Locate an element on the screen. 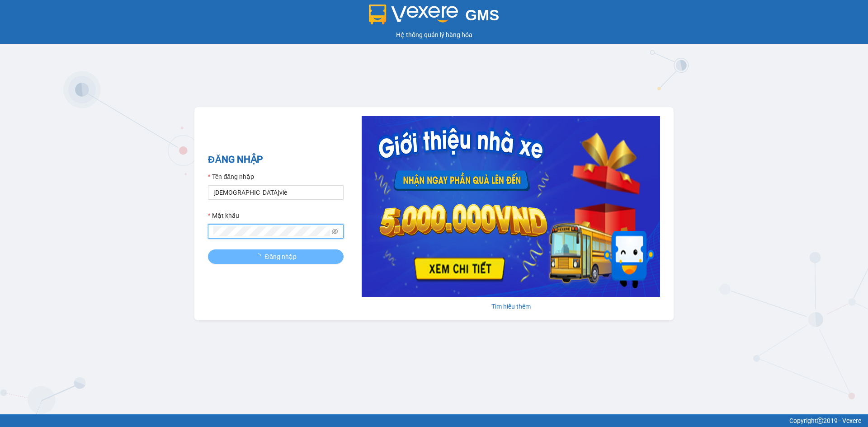 The width and height of the screenshot is (868, 427). button: Đăng nhập is located at coordinates (276, 257).